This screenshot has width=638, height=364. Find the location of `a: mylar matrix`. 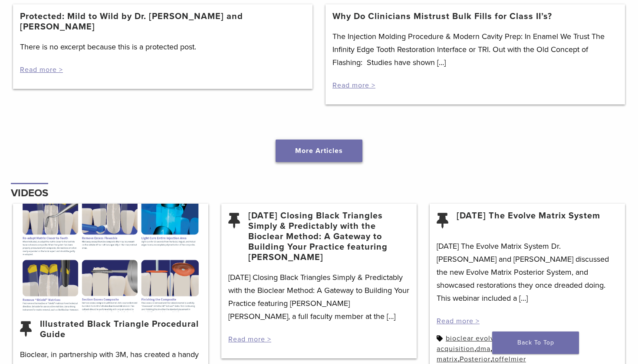

a: mylar matrix is located at coordinates (486, 354).